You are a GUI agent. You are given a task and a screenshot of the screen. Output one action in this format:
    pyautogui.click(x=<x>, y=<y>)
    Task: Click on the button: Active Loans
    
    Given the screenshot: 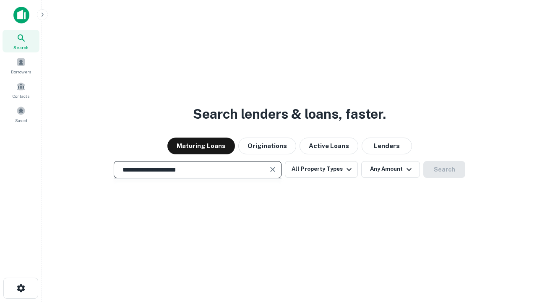 What is the action you would take?
    pyautogui.click(x=329, y=146)
    